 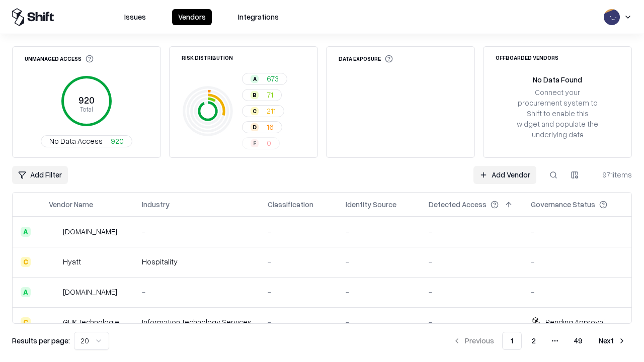 What do you see at coordinates (255, 127) in the screenshot?
I see `div: D` at bounding box center [255, 127].